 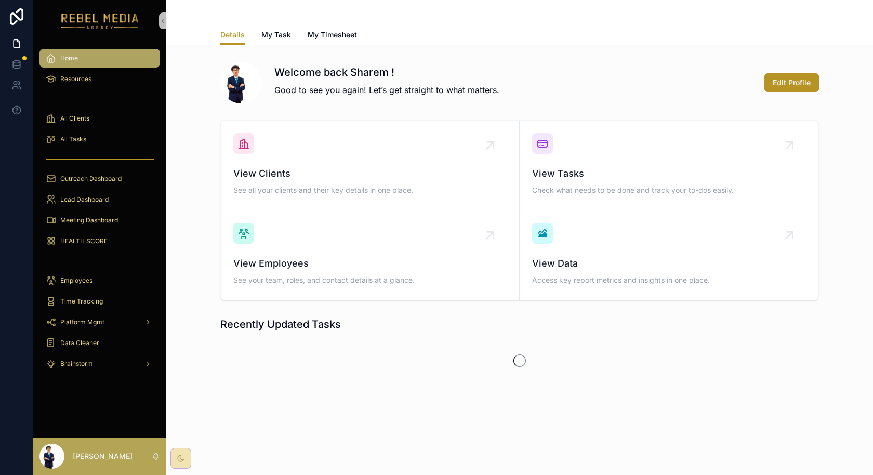 I want to click on a: View ClientsSee all your clients and their key details in one place., so click(x=370, y=165).